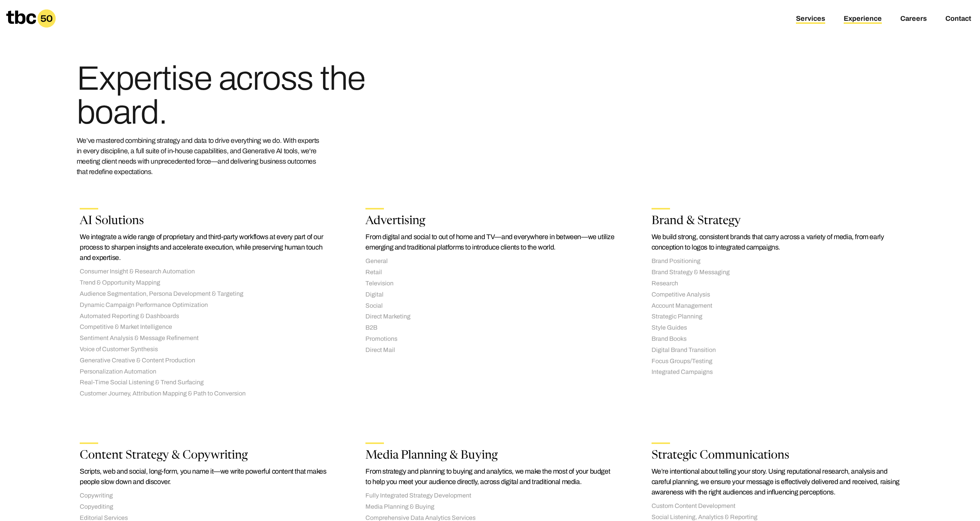 Image resolution: width=980 pixels, height=521 pixels. I want to click on h2: Media Planning & Buying, so click(489, 456).